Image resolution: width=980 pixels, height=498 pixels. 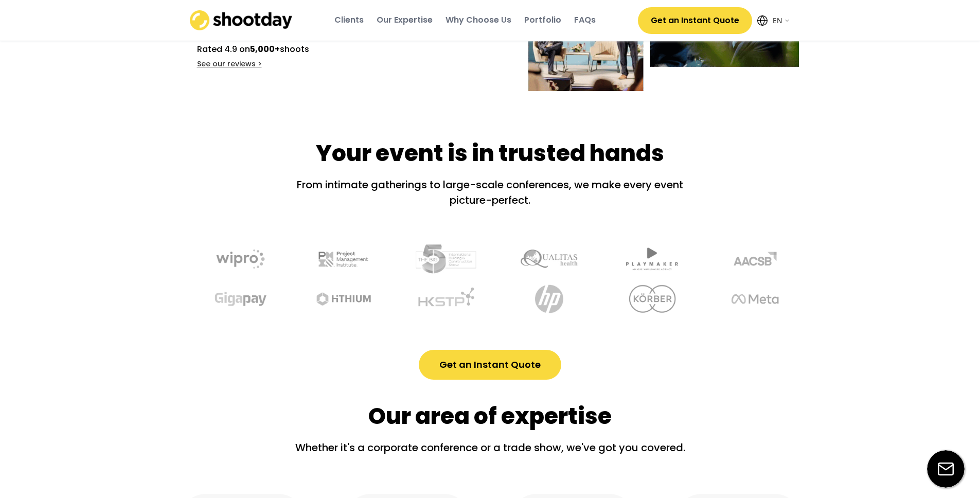 What do you see at coordinates (241, 20) in the screenshot?
I see `img: shootday_logo.png` at bounding box center [241, 20].